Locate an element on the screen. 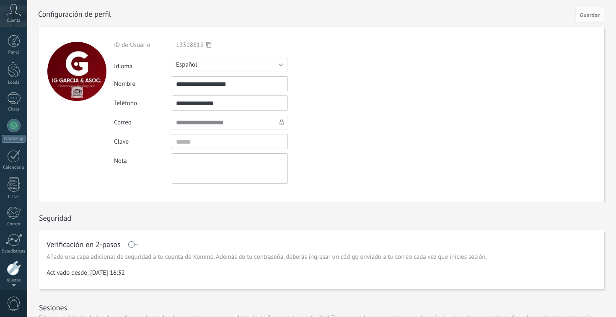 The height and width of the screenshot is (317, 616). div: Panel is located at coordinates (14, 52).